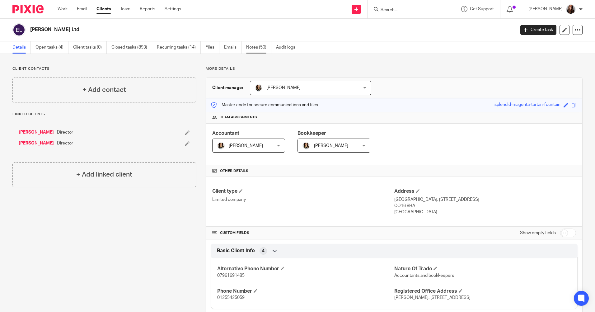  I want to click on h4: Phone Number, so click(305, 291).